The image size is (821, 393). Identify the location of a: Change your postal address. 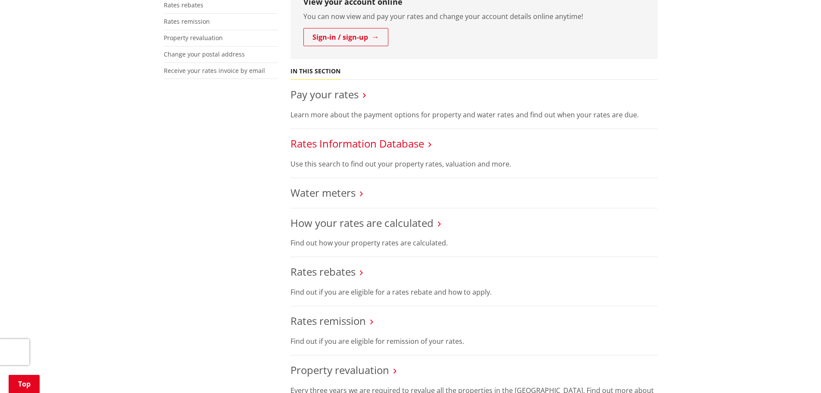
(204, 54).